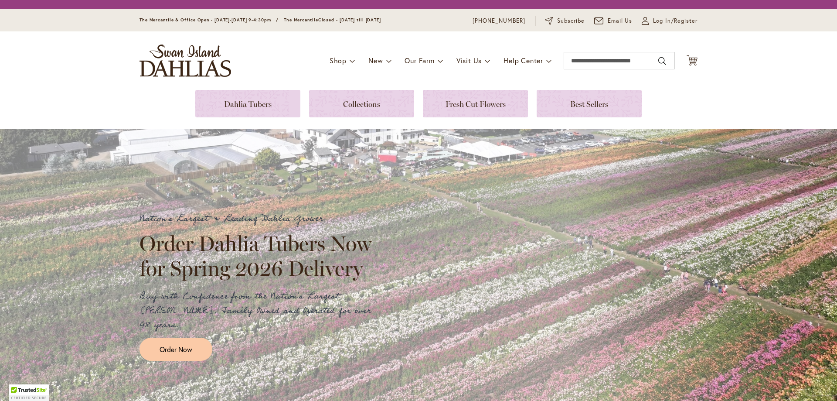 This screenshot has width=837, height=401. Describe the element at coordinates (376, 60) in the screenshot. I see `span: New` at that location.